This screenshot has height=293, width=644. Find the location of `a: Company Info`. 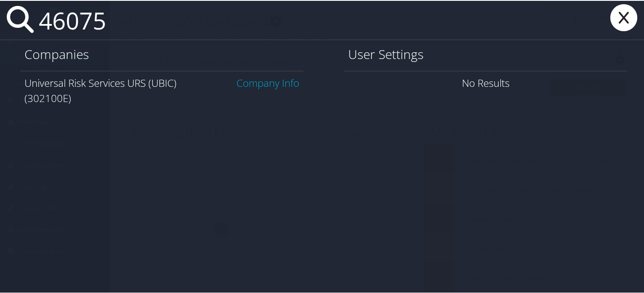

a: Company Info is located at coordinates (267, 82).